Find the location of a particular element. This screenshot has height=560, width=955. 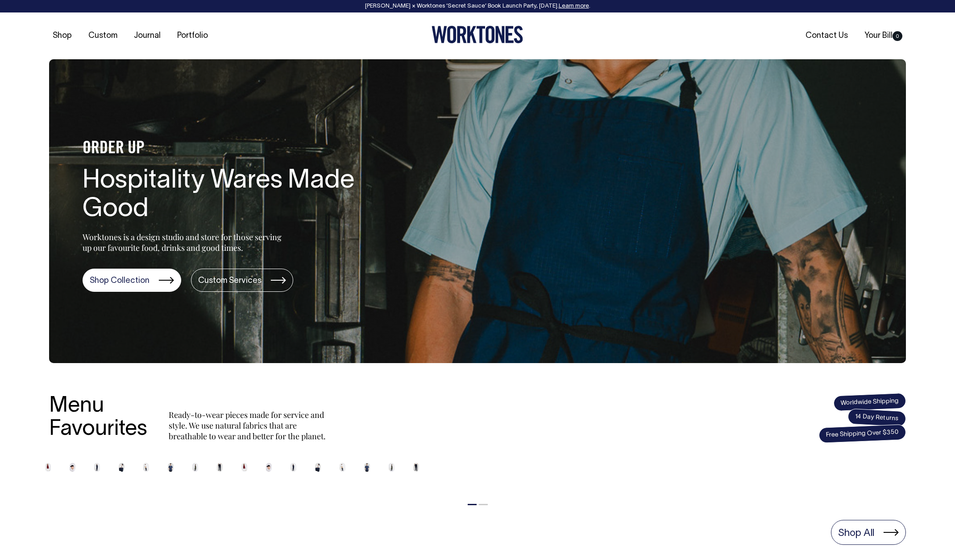

a: Your Bill0 is located at coordinates (883, 35).